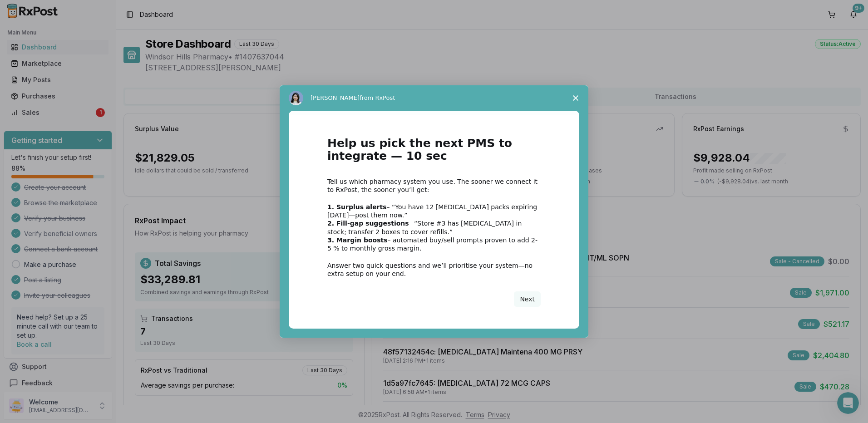 The width and height of the screenshot is (868, 423). What do you see at coordinates (527, 299) in the screenshot?
I see `button: Next` at bounding box center [527, 299].